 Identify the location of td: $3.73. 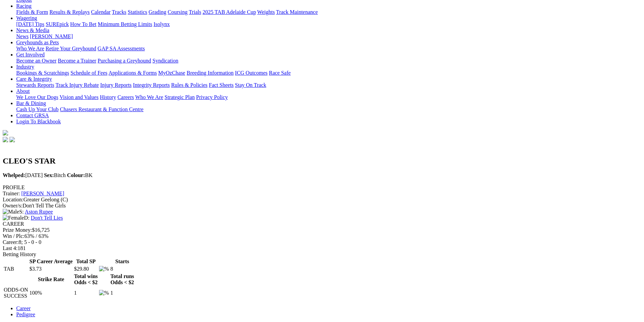
(51, 269).